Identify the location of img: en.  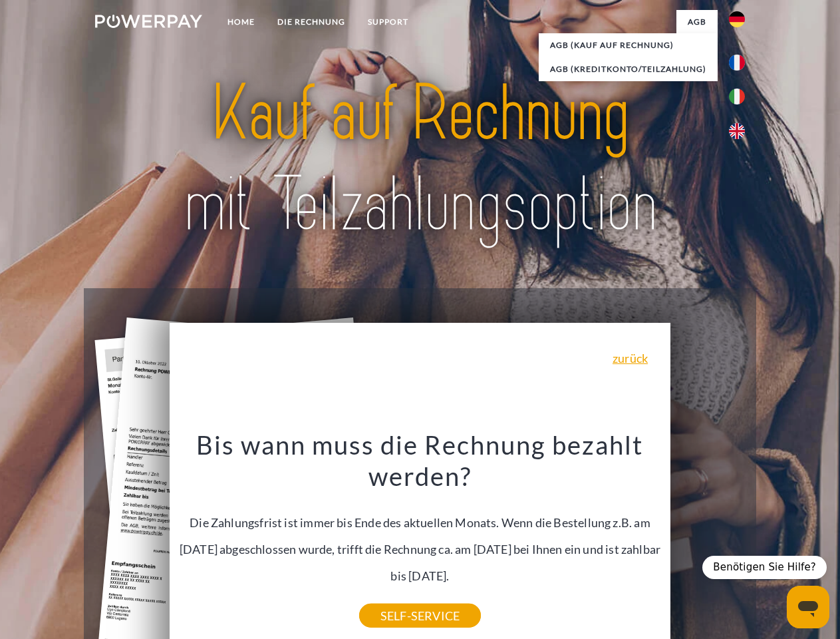
(736, 131).